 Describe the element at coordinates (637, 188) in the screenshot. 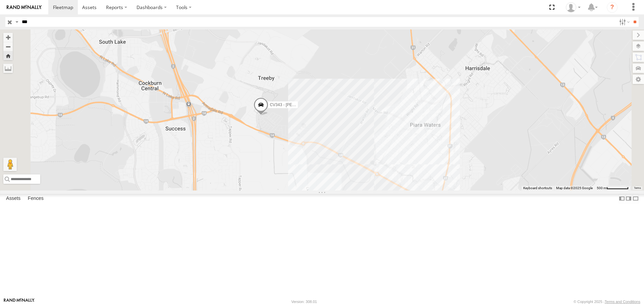

I see `a: Terms (opens in new tab)` at that location.